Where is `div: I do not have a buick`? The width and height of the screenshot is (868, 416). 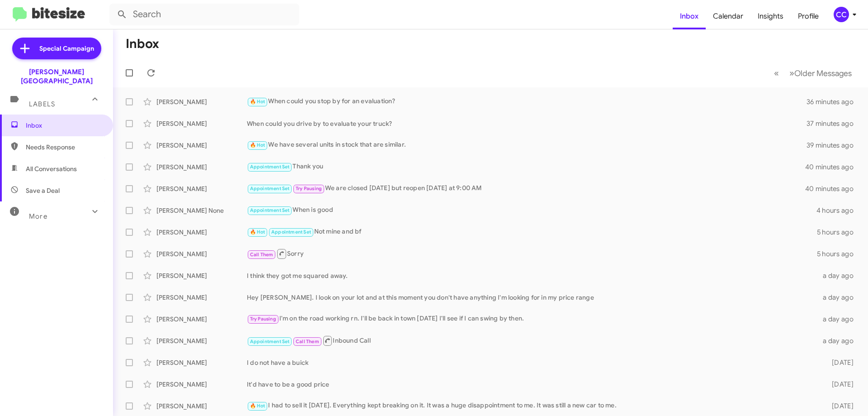 div: I do not have a buick is located at coordinates (532, 362).